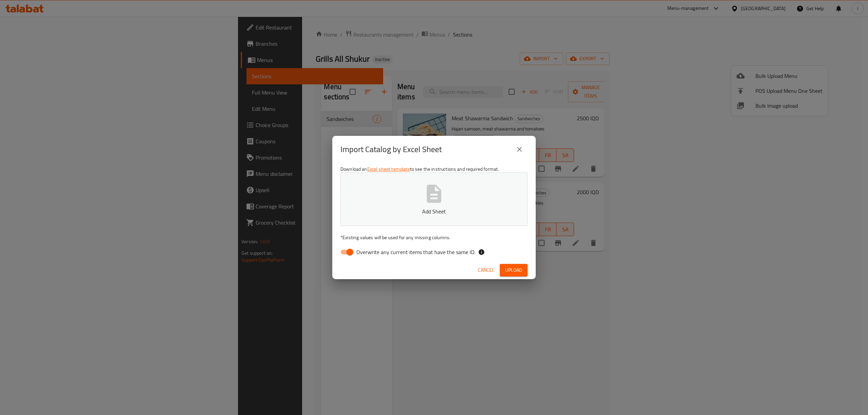 The height and width of the screenshot is (415, 868). I want to click on span: Overwrite any current items that have the same ID., so click(416, 252).